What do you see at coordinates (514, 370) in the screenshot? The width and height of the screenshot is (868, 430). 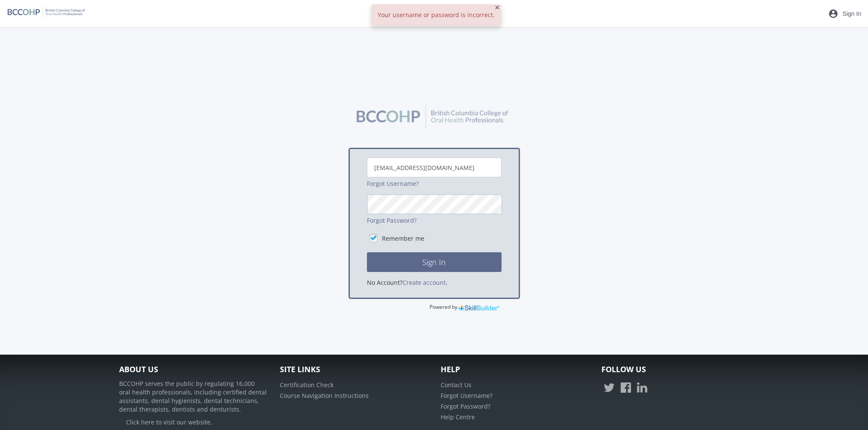 I see `h4: Help` at bounding box center [514, 370].